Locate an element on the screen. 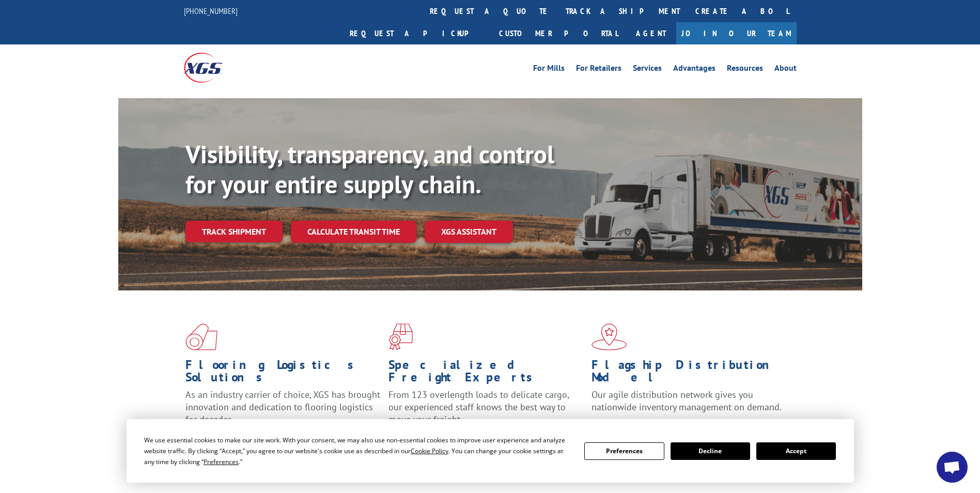  img: xgs-icon-focused-on-flooring-red is located at coordinates (401, 337).